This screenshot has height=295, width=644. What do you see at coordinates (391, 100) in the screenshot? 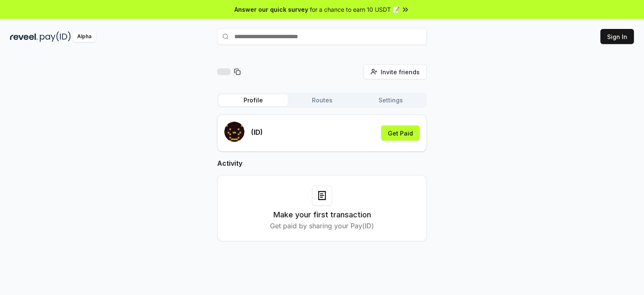
I see `button: Settings` at bounding box center [391, 100].